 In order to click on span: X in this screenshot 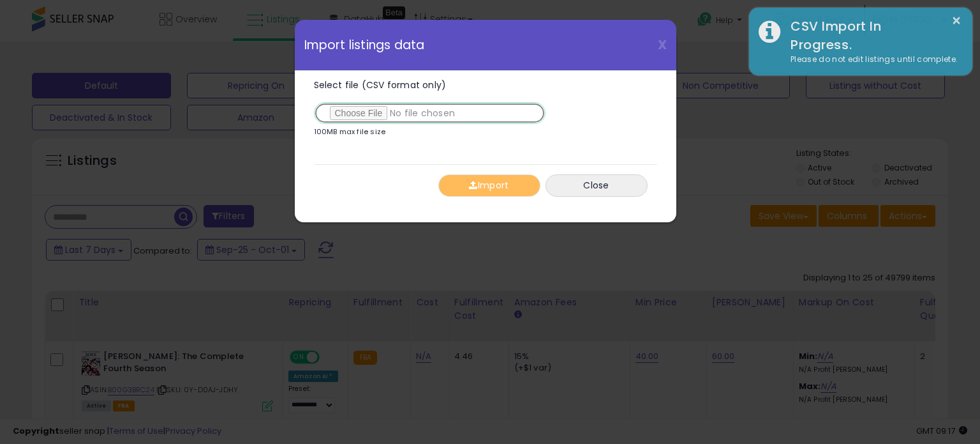, I will do `click(662, 45)`.